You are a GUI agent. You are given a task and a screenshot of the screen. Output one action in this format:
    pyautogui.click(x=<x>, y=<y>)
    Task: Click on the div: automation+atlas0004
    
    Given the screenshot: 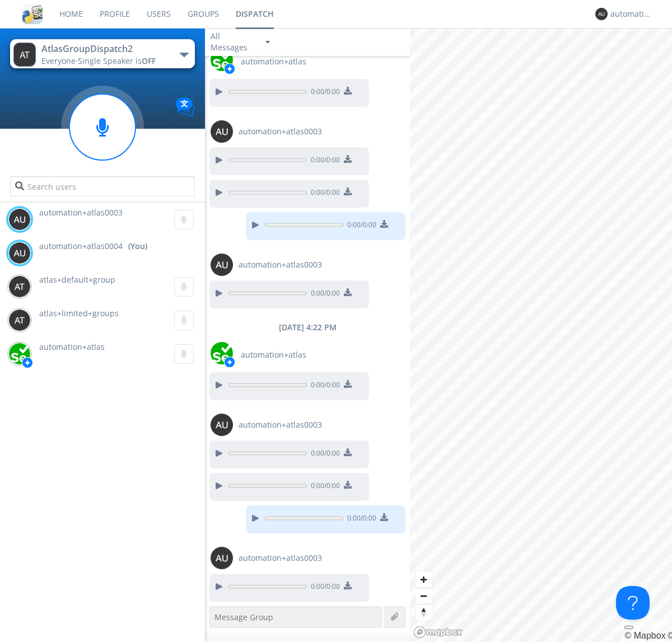 What is the action you would take?
    pyautogui.click(x=631, y=14)
    